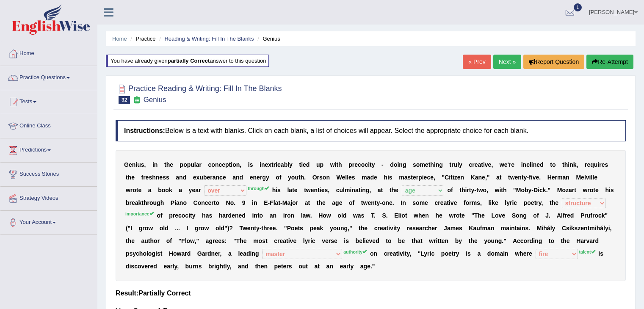 The image size is (644, 309). I want to click on b: W, so click(339, 177).